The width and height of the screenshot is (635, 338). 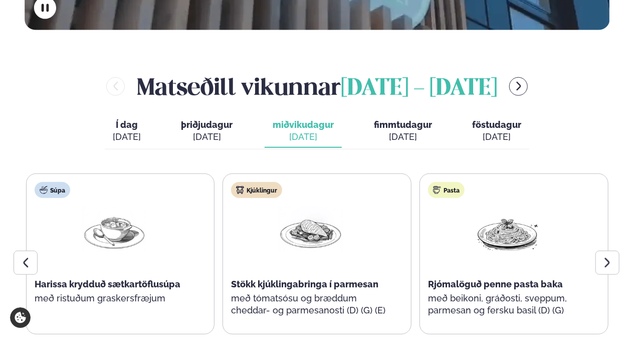 What do you see at coordinates (317, 86) in the screenshot?
I see `h2: Matseðill vikunnar` at bounding box center [317, 86].